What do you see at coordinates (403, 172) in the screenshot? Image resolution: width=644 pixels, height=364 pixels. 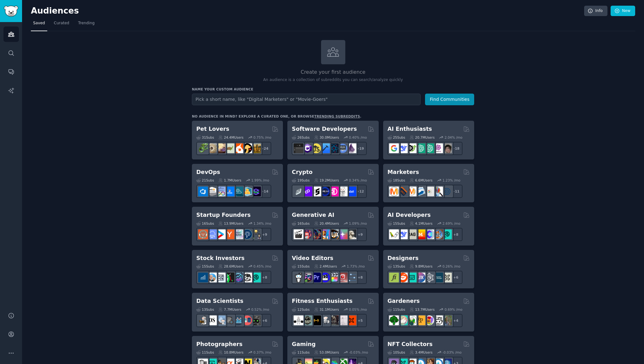 I see `h2: Marketers` at bounding box center [403, 172].